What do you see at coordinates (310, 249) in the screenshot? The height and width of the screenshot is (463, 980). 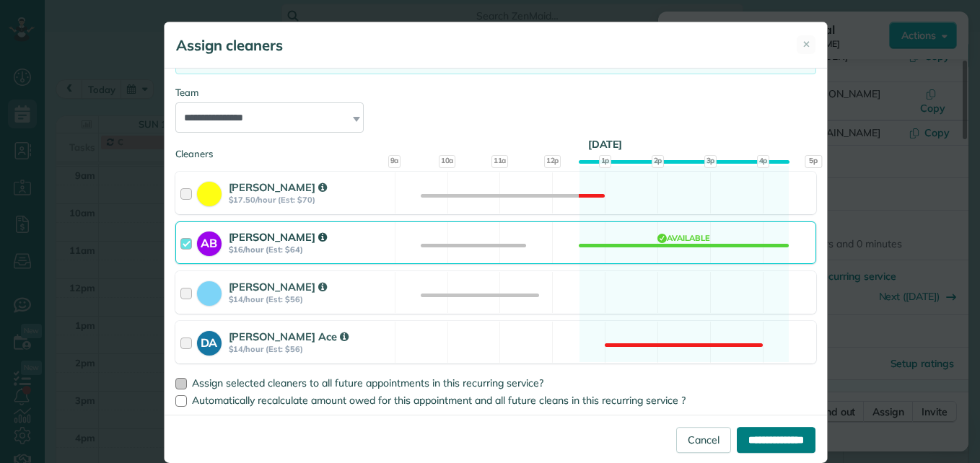 I see `strong: $16/hour (Est: $64)` at bounding box center [310, 249].